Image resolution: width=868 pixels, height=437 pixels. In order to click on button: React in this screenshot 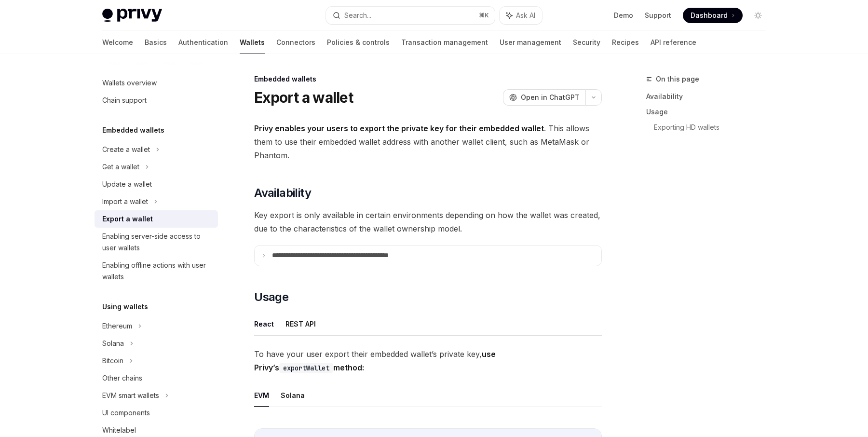, I will do `click(264, 324)`.